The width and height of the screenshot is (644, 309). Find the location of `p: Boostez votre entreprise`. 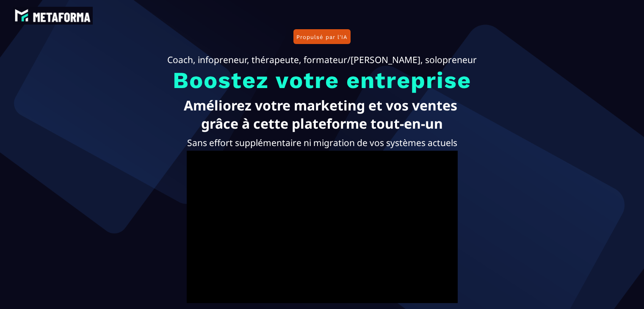

p: Boostez votre entreprise is located at coordinates (323, 80).